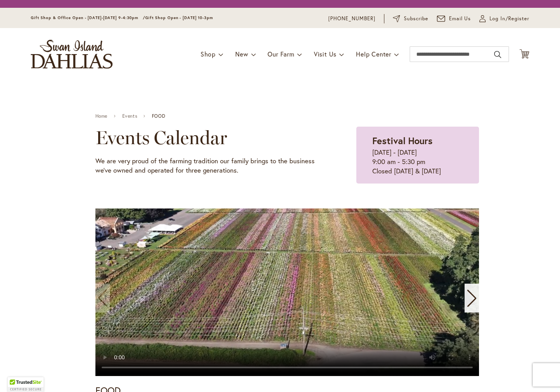 The width and height of the screenshot is (560, 392). What do you see at coordinates (460, 19) in the screenshot?
I see `span: Email Us` at bounding box center [460, 19].